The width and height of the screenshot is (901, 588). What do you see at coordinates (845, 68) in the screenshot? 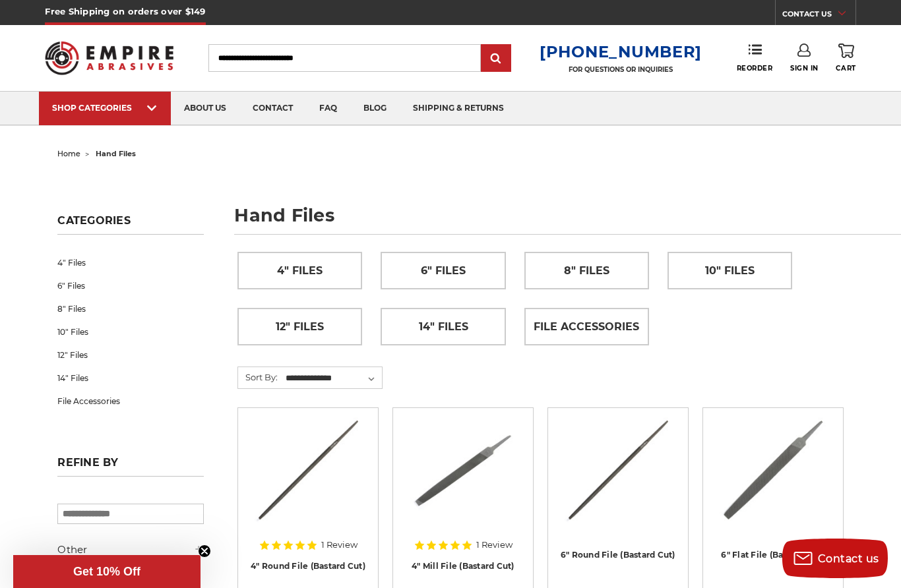
I see `span: Cart` at bounding box center [845, 68].